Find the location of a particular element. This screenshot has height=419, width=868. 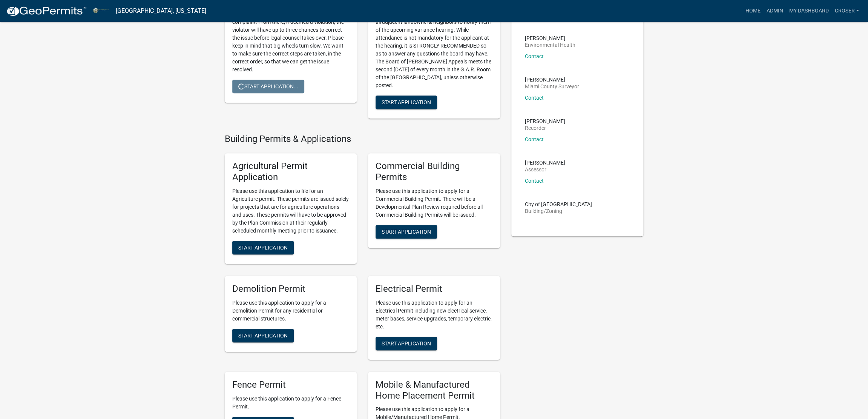

a: croser is located at coordinates (846, 11).